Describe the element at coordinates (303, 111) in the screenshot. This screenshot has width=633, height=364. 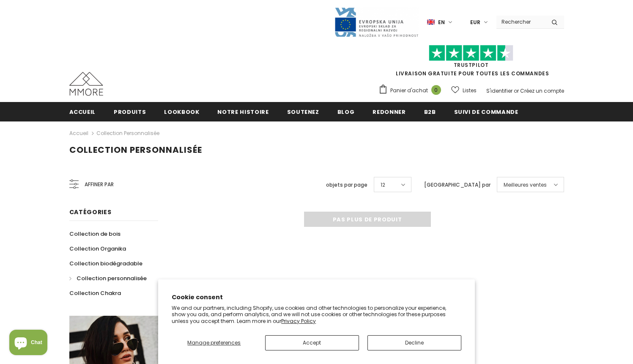
I see `a: soutenez` at that location.